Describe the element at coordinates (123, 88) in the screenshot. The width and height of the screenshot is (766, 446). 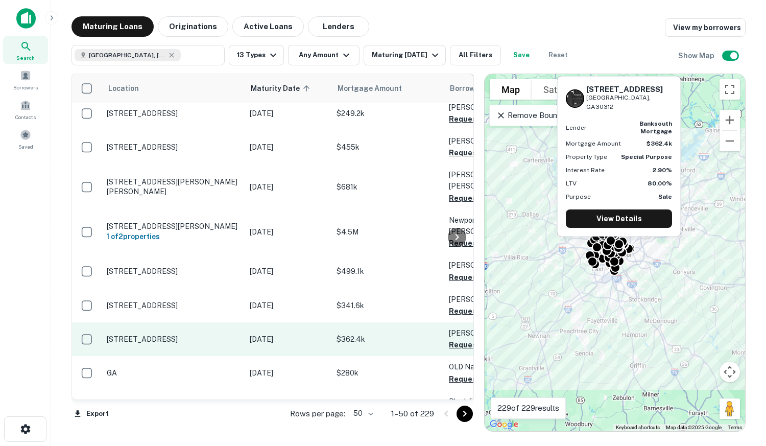
I see `span: Location` at that location.